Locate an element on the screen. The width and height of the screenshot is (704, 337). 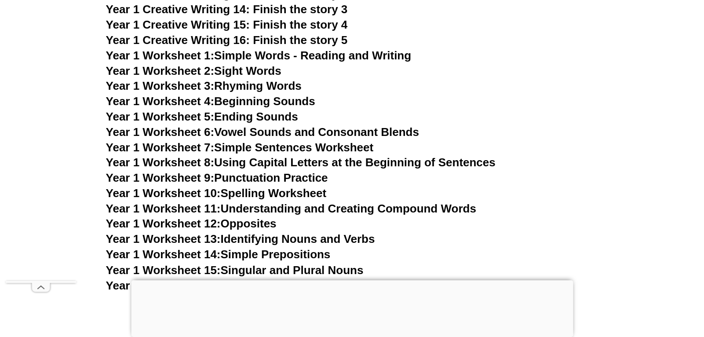
a: Year 1 Creative Writing 16: Finish the story 5 is located at coordinates (227, 40).